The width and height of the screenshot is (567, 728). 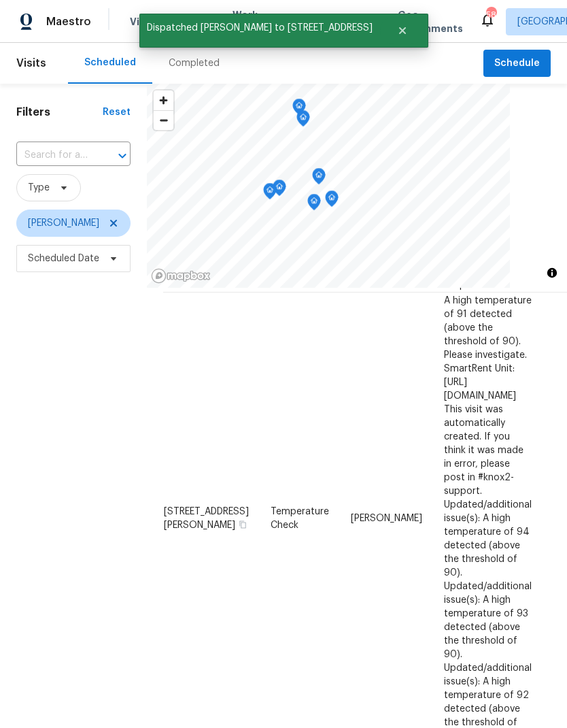 I want to click on span: Zoom out, so click(x=164, y=120).